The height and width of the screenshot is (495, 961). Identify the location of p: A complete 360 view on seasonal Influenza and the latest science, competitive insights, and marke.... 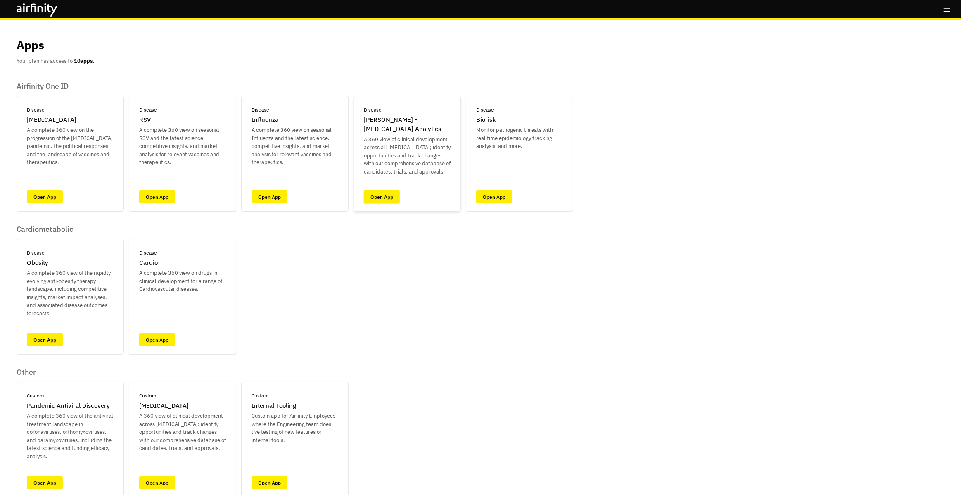
(295, 146).